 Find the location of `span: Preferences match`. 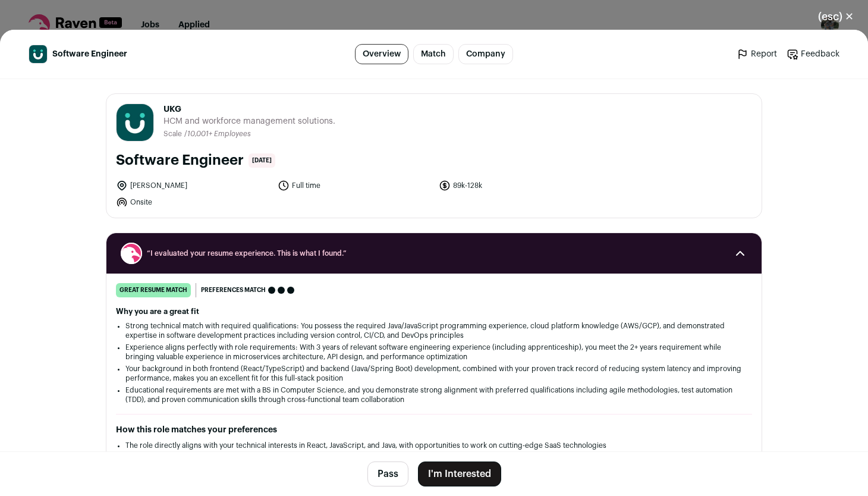

span: Preferences match is located at coordinates (233, 291).